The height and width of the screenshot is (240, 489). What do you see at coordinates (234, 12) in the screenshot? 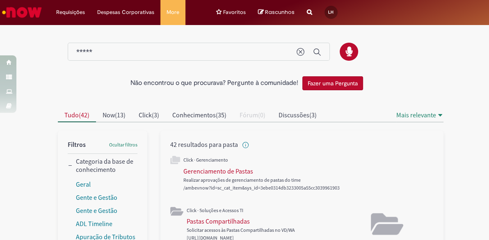
I see `span: Favoritos` at bounding box center [234, 12].